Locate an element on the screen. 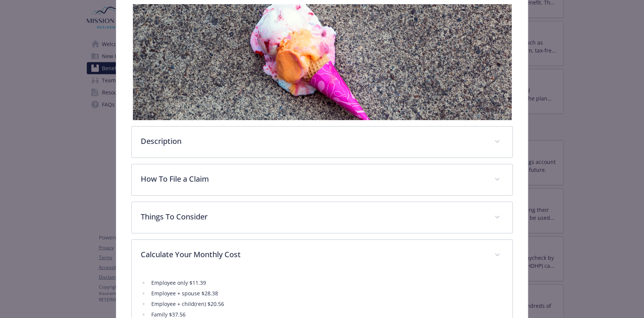 This screenshot has width=644, height=318. div: Things To Consider is located at coordinates (322, 217).